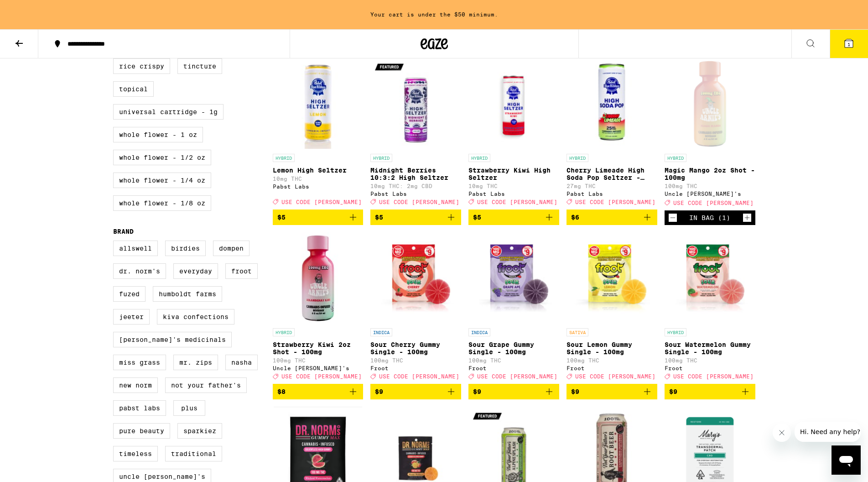 The height and width of the screenshot is (482, 868). I want to click on label: Everyday, so click(196, 271).